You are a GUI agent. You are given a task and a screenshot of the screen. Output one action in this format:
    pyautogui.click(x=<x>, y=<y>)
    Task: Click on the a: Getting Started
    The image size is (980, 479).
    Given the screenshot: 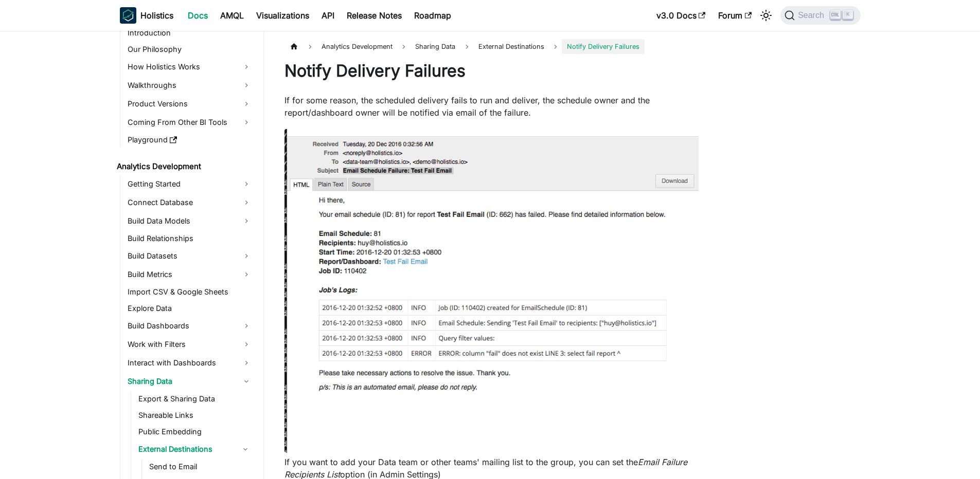 What is the action you would take?
    pyautogui.click(x=189, y=184)
    